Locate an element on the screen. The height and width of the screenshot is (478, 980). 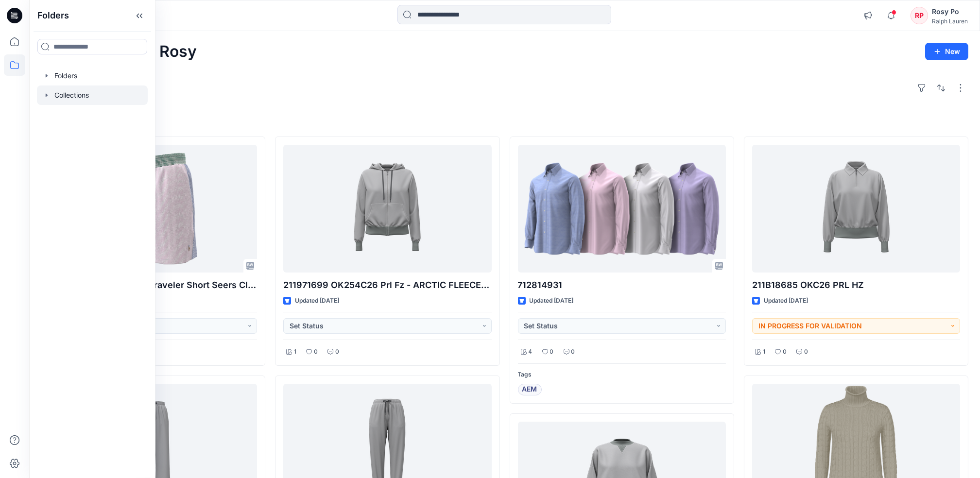
div: Ralph Lauren is located at coordinates (950, 21).